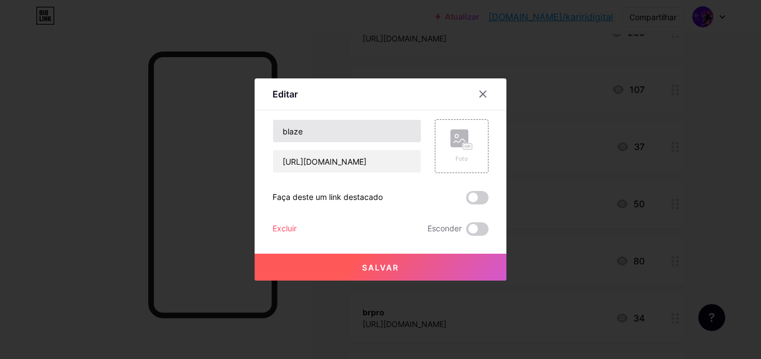  Describe the element at coordinates (381, 267) in the screenshot. I see `font: Salvar` at that location.